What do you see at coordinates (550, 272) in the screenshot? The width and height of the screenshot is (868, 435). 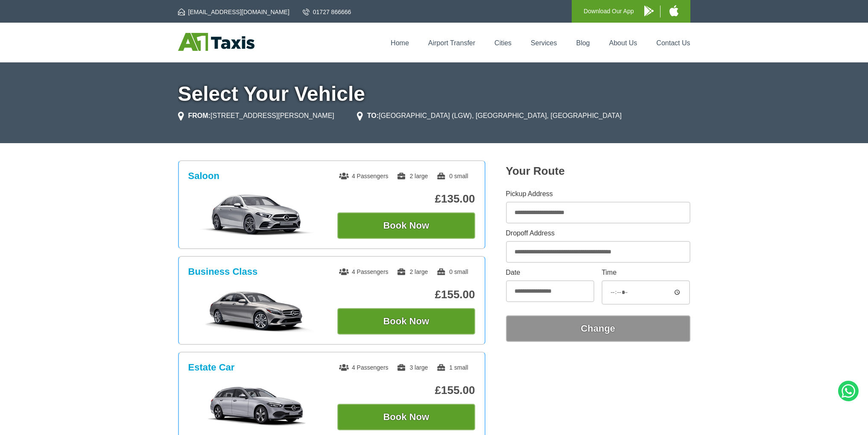 I see `label: Date` at bounding box center [550, 272].